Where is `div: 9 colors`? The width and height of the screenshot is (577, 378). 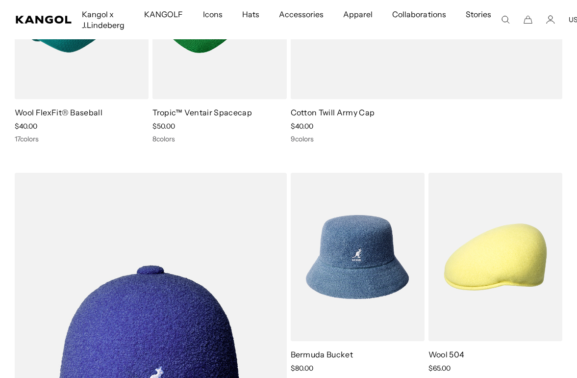 div: 9 colors is located at coordinates (427, 139).